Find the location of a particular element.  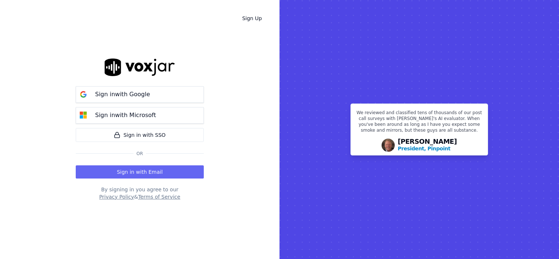

a: Sign in with SSO is located at coordinates (140, 135).